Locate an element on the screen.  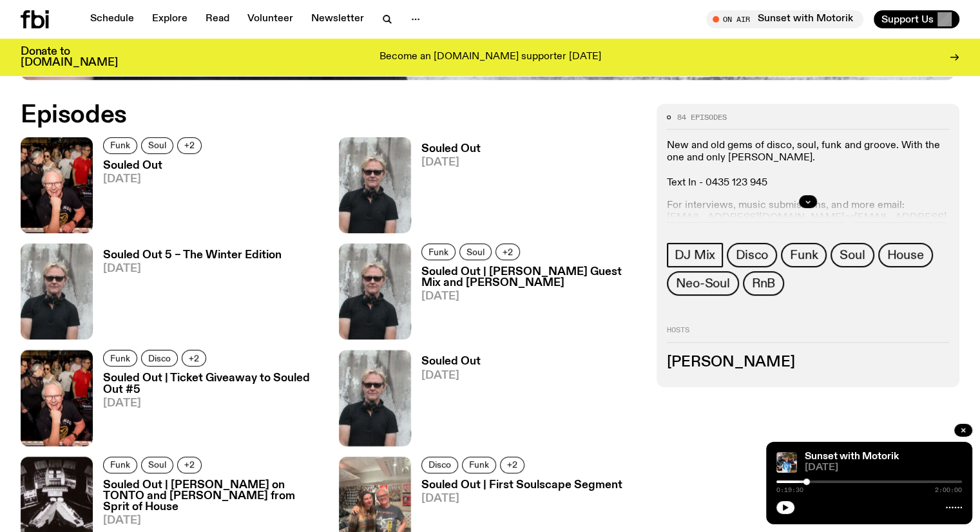
span: 2:00:00 is located at coordinates (948, 490).